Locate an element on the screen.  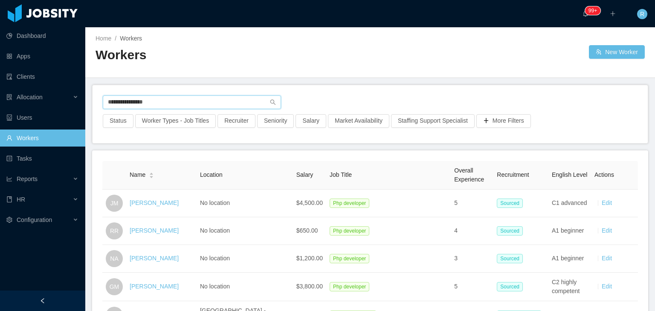
button: Staffing Support Specialist is located at coordinates (433, 121).